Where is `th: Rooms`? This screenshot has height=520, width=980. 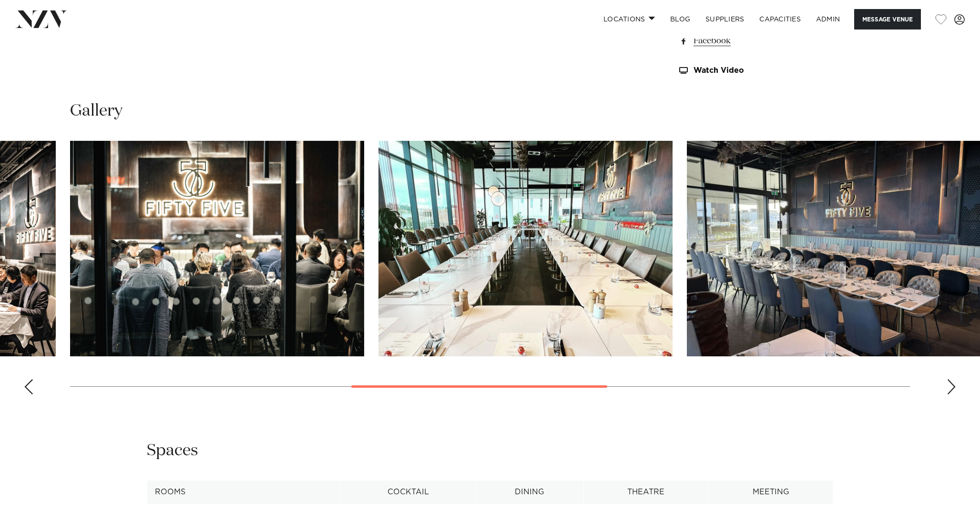 th: Rooms is located at coordinates (243, 492).